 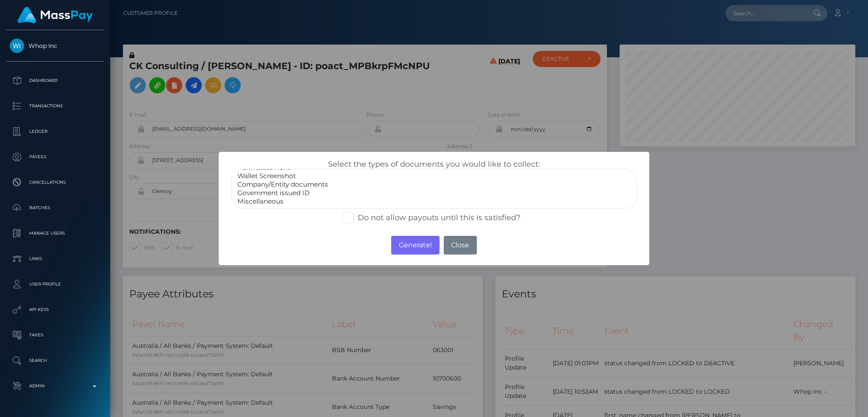 What do you see at coordinates (415, 245) in the screenshot?
I see `button: Generate!` at bounding box center [415, 245].